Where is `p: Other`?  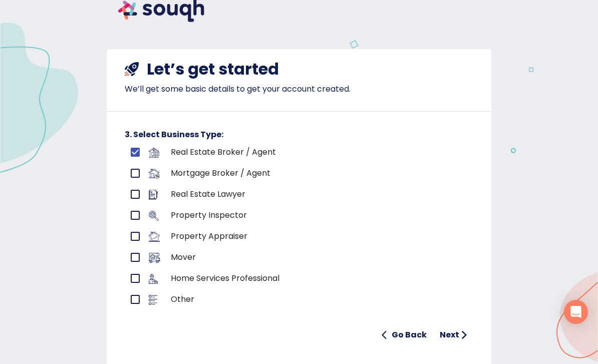 p: Other is located at coordinates (299, 299).